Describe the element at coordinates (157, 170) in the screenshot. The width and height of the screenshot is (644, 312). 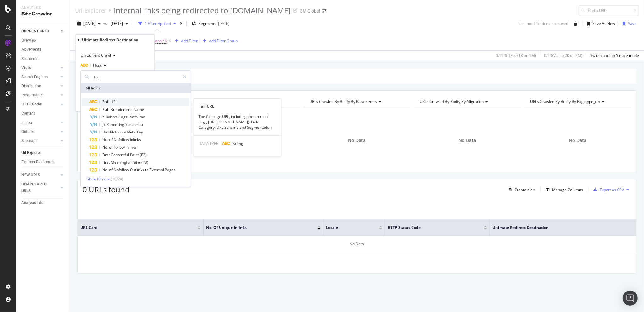
I see `span: External` at that location.